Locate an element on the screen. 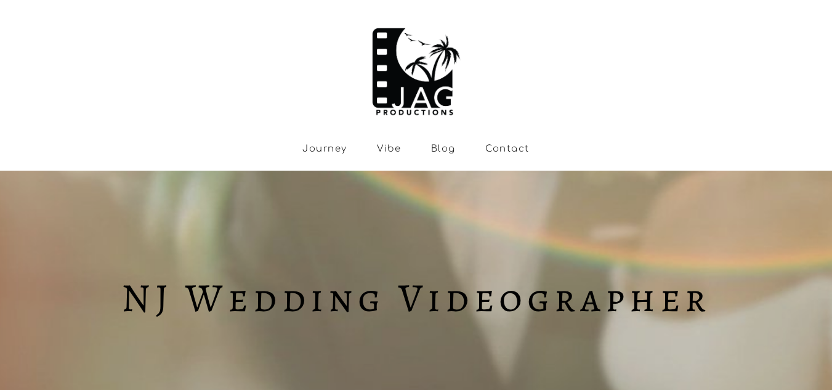  a: Journey is located at coordinates (325, 149).